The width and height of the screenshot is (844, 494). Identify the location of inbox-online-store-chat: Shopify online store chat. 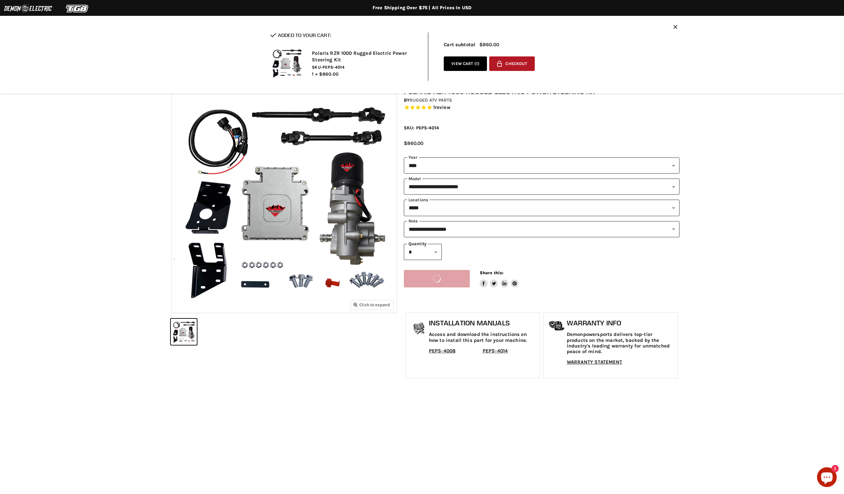
(827, 477).